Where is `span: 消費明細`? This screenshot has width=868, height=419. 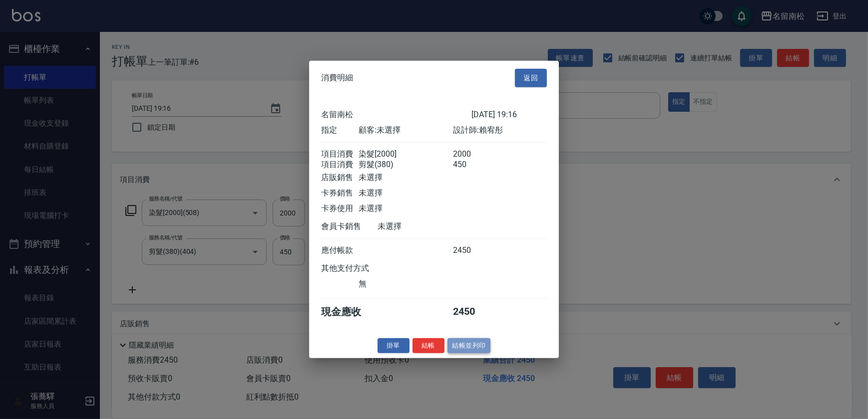 span: 消費明細 is located at coordinates (337, 78).